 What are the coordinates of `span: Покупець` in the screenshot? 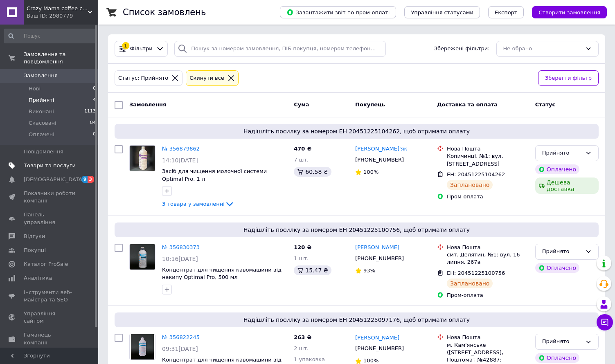 It's located at (370, 104).